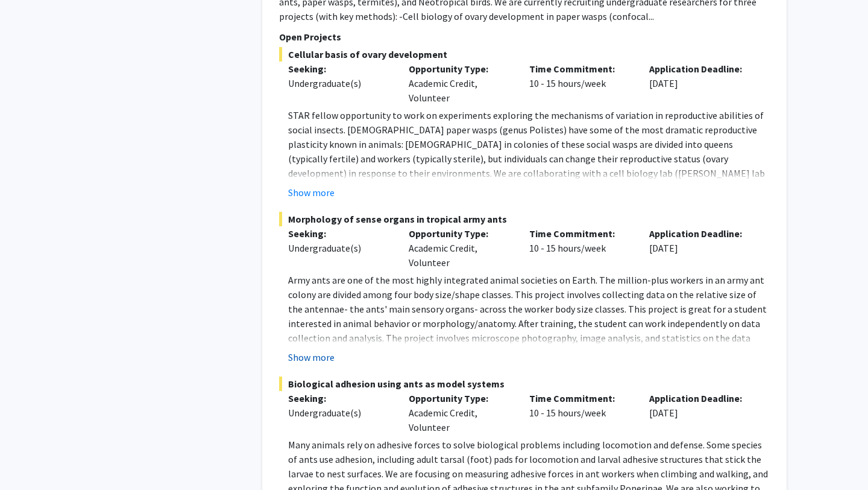  I want to click on span: Cellular basis of ovary development, so click(525, 54).